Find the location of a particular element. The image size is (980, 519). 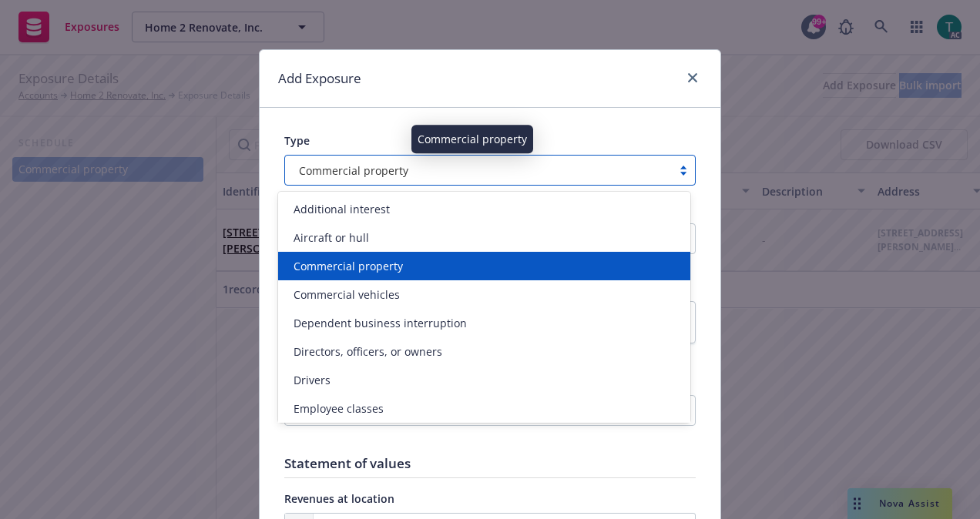

span: Commercial vehicles is located at coordinates (347, 294).